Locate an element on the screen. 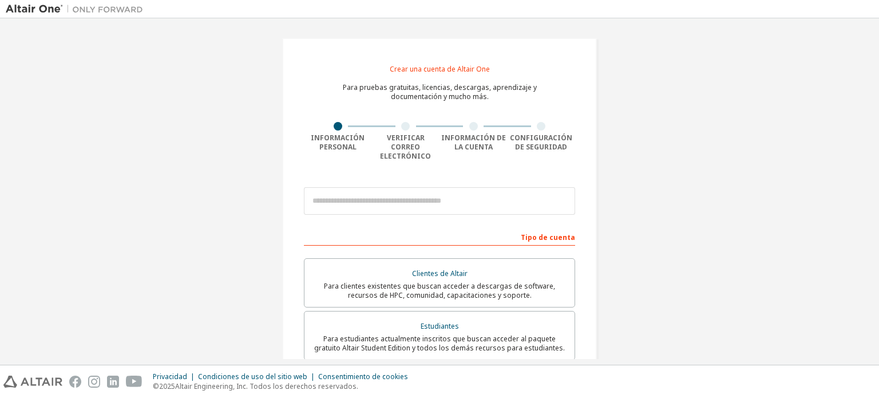 This screenshot has width=879, height=398. font: documentación y mucho más. is located at coordinates (440, 96).